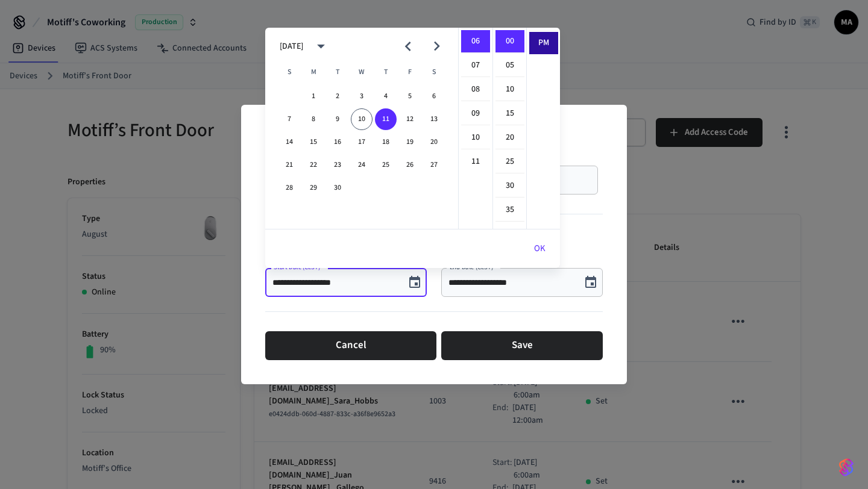 Image resolution: width=868 pixels, height=489 pixels. What do you see at coordinates (407, 45) in the screenshot?
I see `button: Previous month` at bounding box center [407, 45].